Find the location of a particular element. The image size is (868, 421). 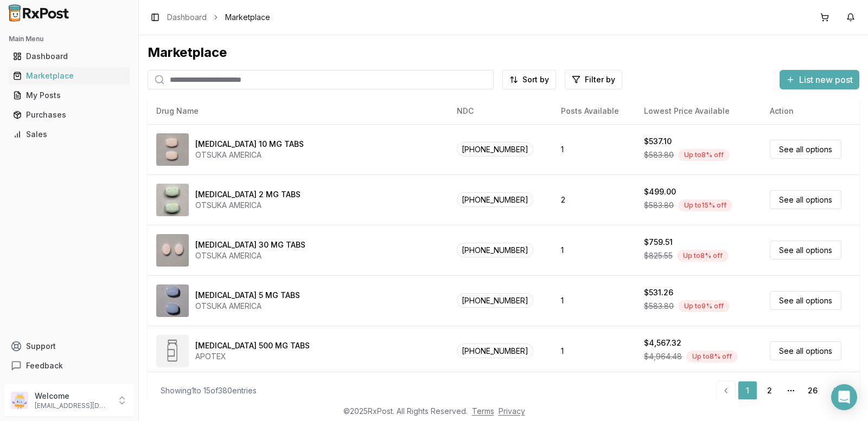

a: My Posts is located at coordinates (69, 96).